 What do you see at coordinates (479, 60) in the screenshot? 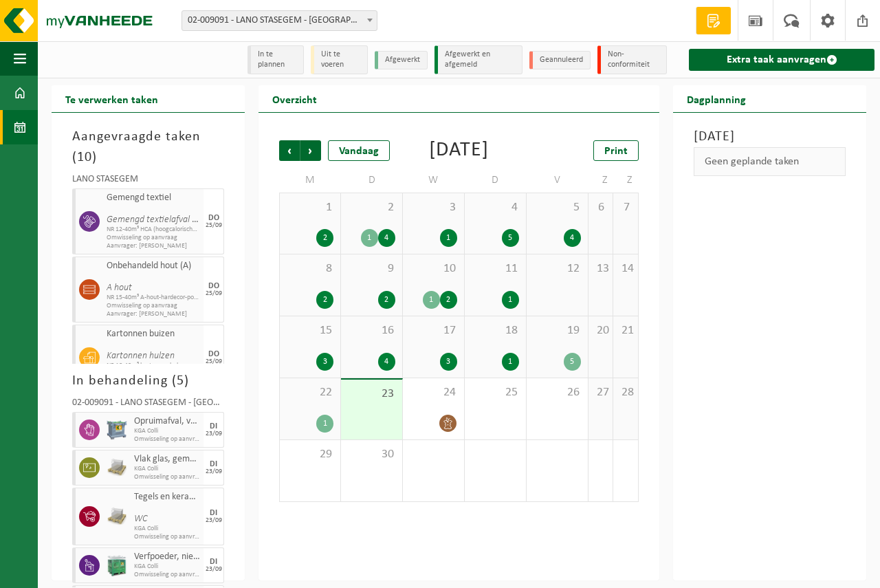
I see `li: Afgewerkt en afgemeld` at bounding box center [479, 60].